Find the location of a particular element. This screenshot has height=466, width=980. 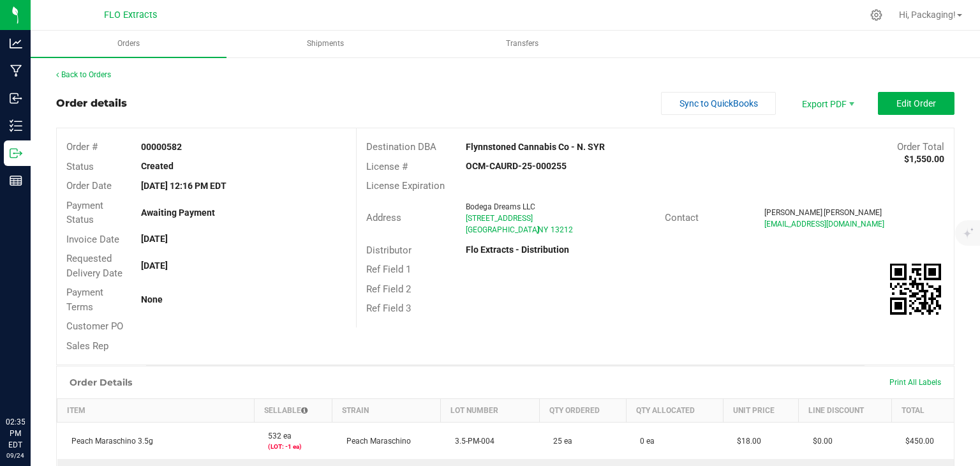

strong: None is located at coordinates (152, 300).